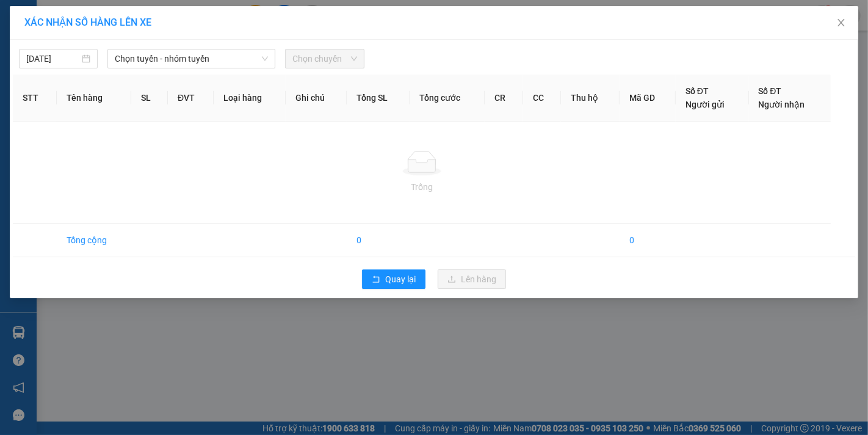 Image resolution: width=868 pixels, height=435 pixels. I want to click on div: Trống, so click(422, 187).